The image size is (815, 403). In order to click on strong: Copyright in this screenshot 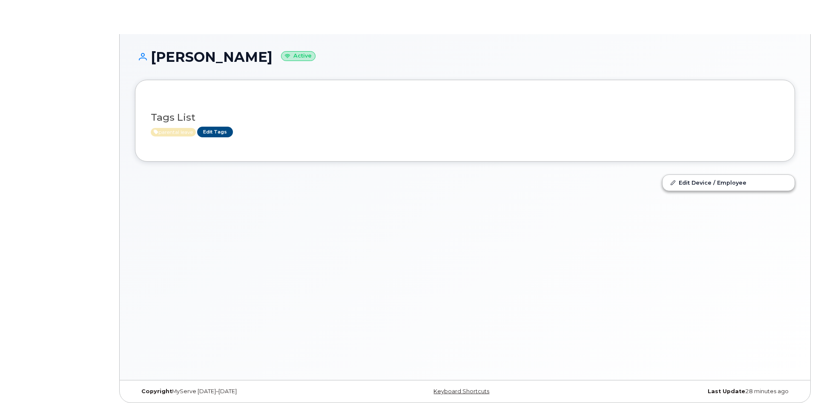, I will do `click(157, 391)`.